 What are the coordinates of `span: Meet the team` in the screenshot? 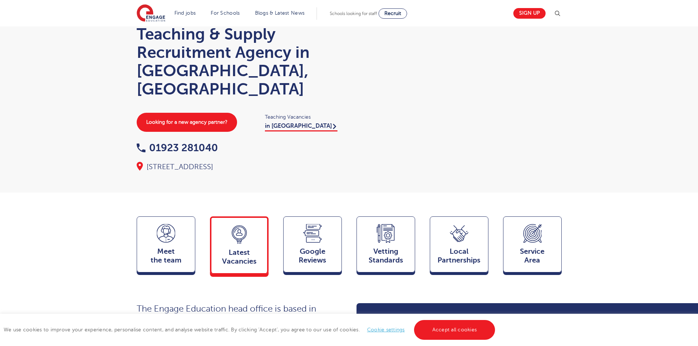 It's located at (166, 256).